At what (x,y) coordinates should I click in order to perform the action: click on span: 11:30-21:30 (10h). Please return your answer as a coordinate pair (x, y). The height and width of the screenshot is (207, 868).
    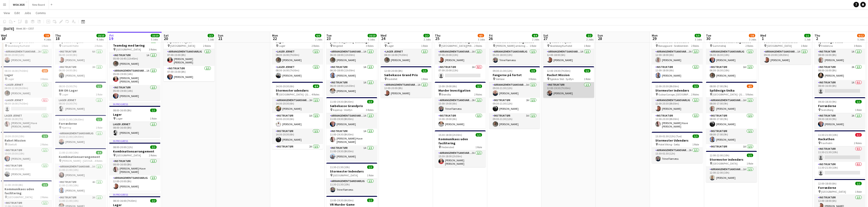
    Looking at the image, I should click on (828, 135).